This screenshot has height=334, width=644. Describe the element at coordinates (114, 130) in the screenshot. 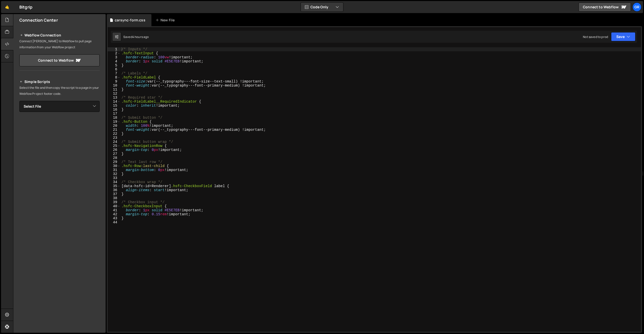

I see `div: 21` at that location.